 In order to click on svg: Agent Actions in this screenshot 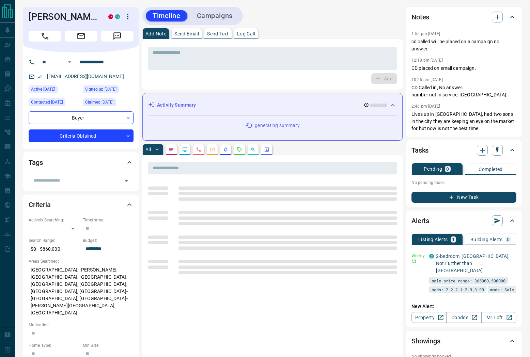, I will do `click(267, 150)`.